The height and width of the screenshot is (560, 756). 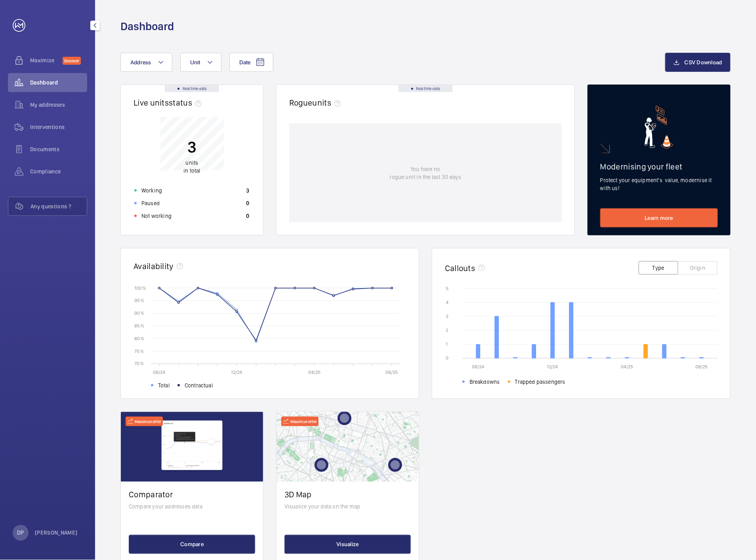 I want to click on img: marketing-card.svg, so click(x=659, y=127).